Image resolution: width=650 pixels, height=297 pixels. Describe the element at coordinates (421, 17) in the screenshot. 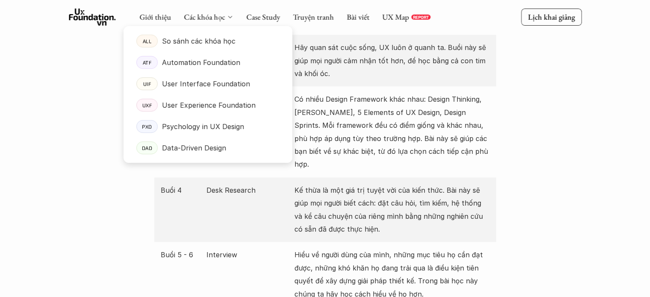

I see `a: REPORT` at that location.